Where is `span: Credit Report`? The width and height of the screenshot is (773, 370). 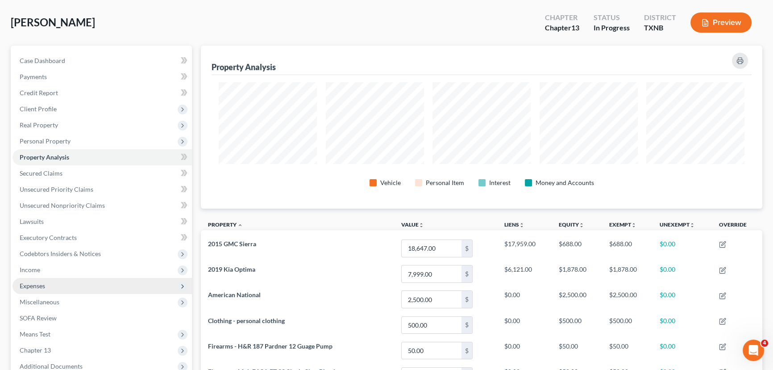
span: Credit Report is located at coordinates (39, 92).